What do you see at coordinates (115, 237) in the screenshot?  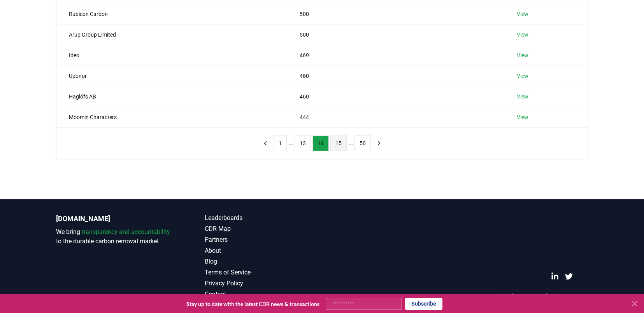 I see `p: We bring to the durable carbon removal market` at bounding box center [115, 237].